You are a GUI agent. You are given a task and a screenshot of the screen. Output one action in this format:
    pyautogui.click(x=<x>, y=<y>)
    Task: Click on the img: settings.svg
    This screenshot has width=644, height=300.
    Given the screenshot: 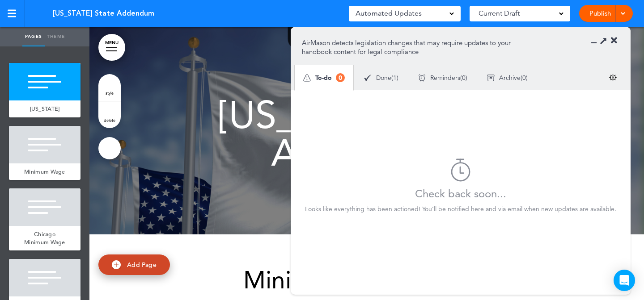 What is the action you would take?
    pyautogui.click(x=612, y=77)
    